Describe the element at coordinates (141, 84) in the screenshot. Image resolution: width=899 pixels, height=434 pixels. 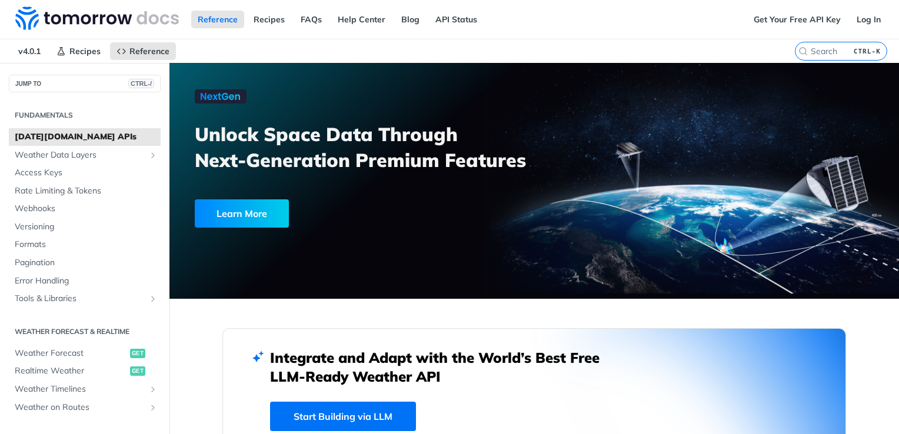
I see `span: CTRL-/` at that location.